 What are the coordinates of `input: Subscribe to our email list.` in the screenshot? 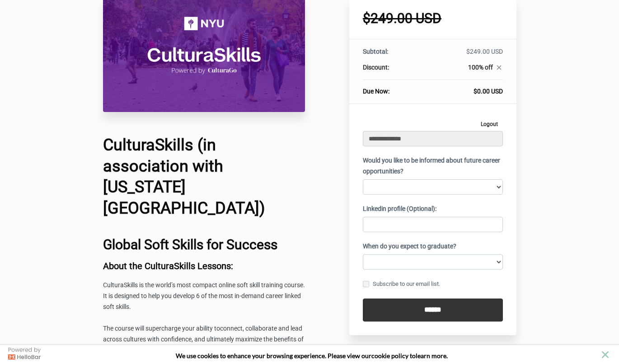 It's located at (366, 284).